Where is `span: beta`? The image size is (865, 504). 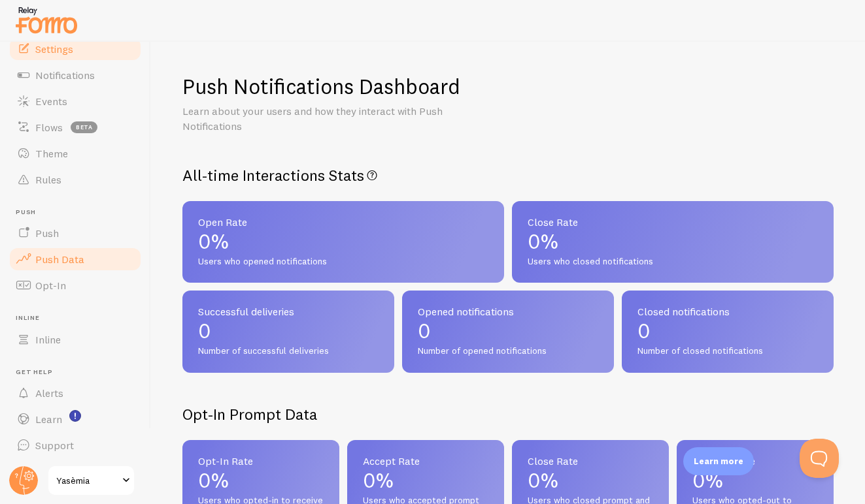
span: beta is located at coordinates (84, 128).